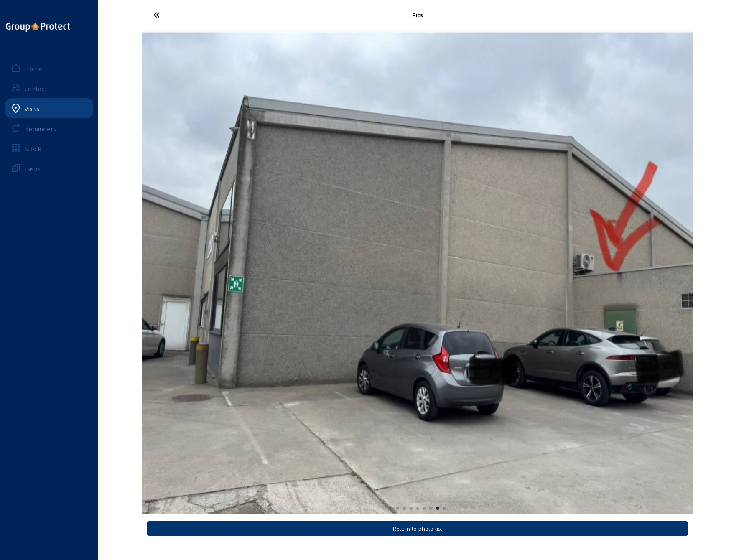  What do you see at coordinates (32, 108) in the screenshot?
I see `div: Visits` at bounding box center [32, 108].